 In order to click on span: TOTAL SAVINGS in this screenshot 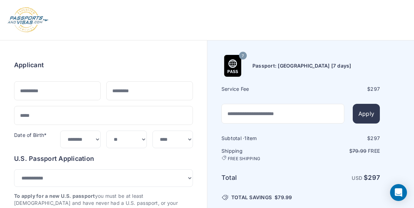, I will do `click(251, 197)`.